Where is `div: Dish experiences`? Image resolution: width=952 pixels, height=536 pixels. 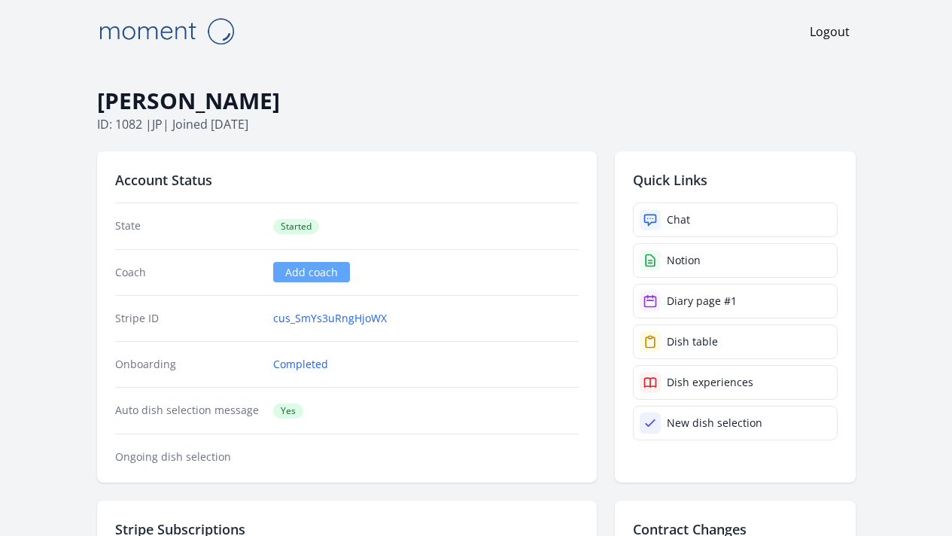 div: Dish experiences is located at coordinates (710, 382).